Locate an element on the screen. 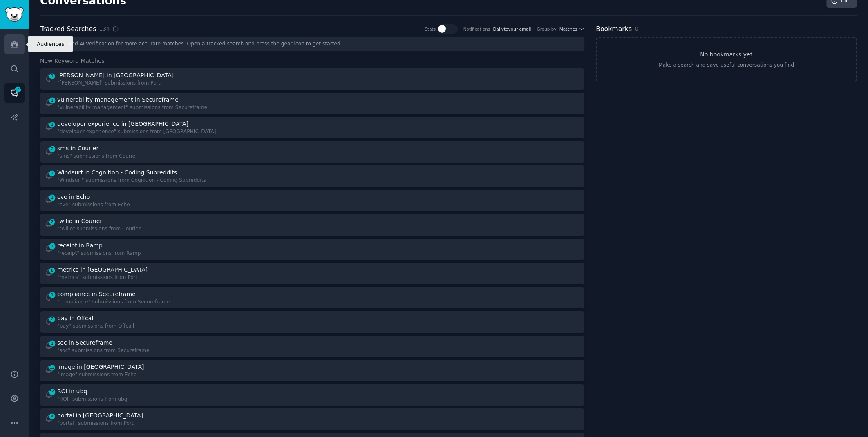  div: "pay" submissions from Offcall is located at coordinates (96, 326).